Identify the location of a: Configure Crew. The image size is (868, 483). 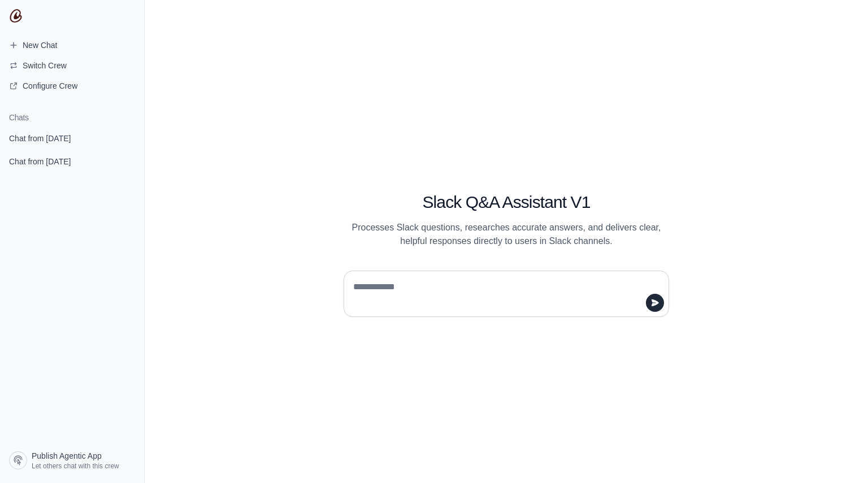
(72, 86).